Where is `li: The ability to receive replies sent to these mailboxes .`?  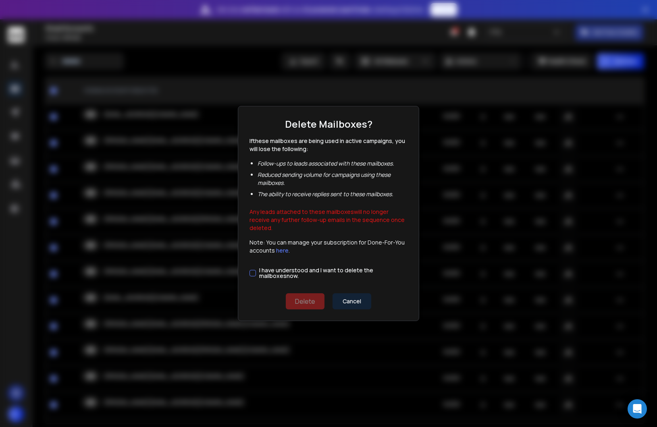
li: The ability to receive replies sent to these mailboxes . is located at coordinates (333, 194).